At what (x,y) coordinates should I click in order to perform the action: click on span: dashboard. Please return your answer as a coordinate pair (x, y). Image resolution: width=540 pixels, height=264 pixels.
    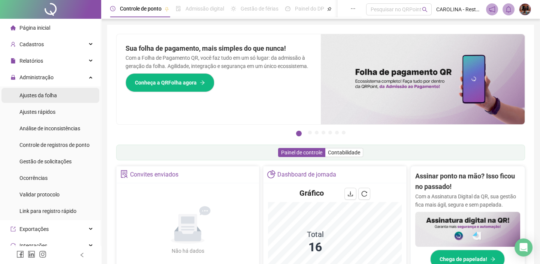
    Looking at the image, I should click on (288, 9).